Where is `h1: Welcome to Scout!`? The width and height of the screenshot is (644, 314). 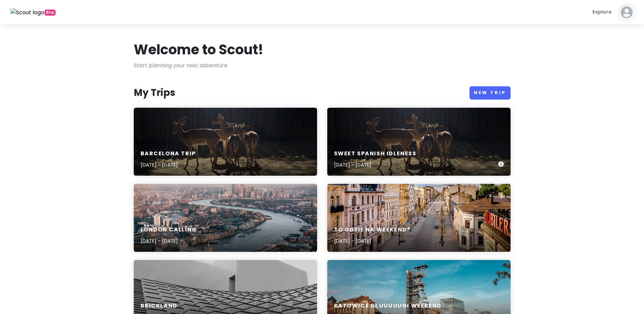 h1: Welcome to Scout! is located at coordinates (199, 50).